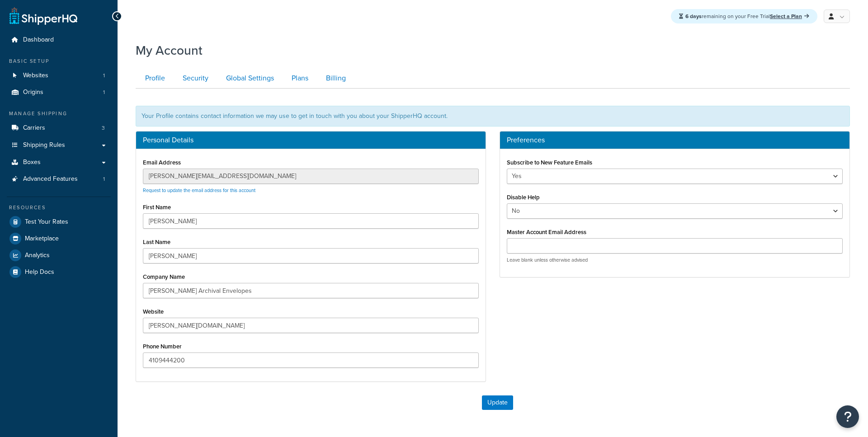 The width and height of the screenshot is (868, 437). Describe the element at coordinates (59, 272) in the screenshot. I see `a: Help Docs` at that location.